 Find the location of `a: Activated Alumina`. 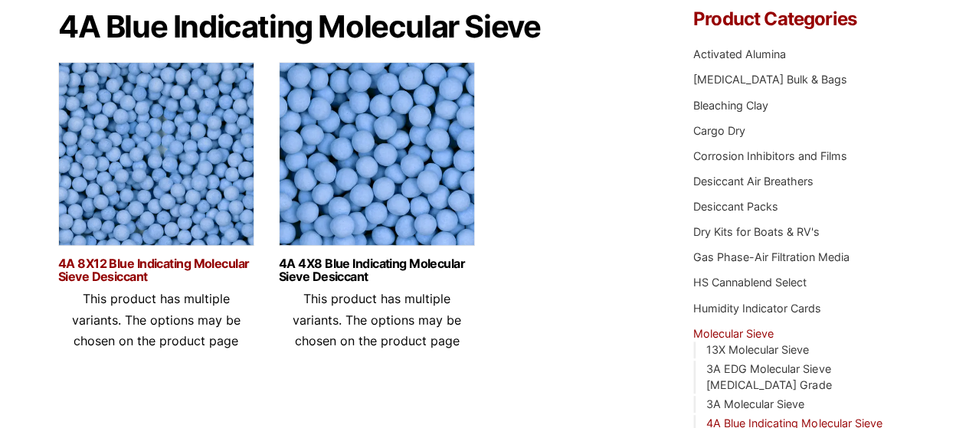

a: Activated Alumina is located at coordinates (739, 54).